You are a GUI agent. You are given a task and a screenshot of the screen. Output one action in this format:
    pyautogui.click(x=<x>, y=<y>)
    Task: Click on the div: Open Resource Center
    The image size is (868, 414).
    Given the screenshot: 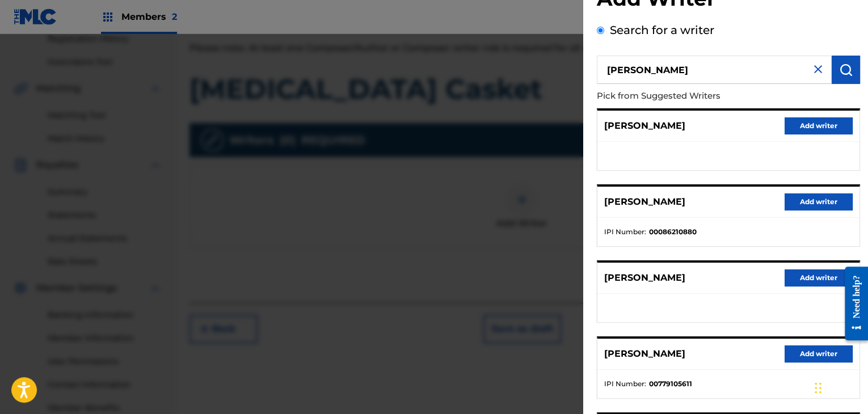 What is the action you would take?
    pyautogui.click(x=20, y=45)
    